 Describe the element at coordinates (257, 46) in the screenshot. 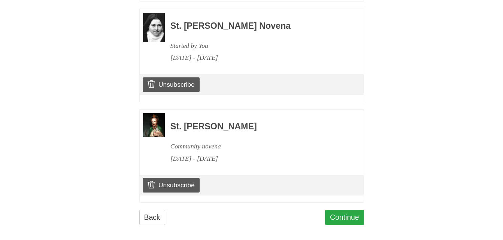

I see `div: Started by You` at that location.